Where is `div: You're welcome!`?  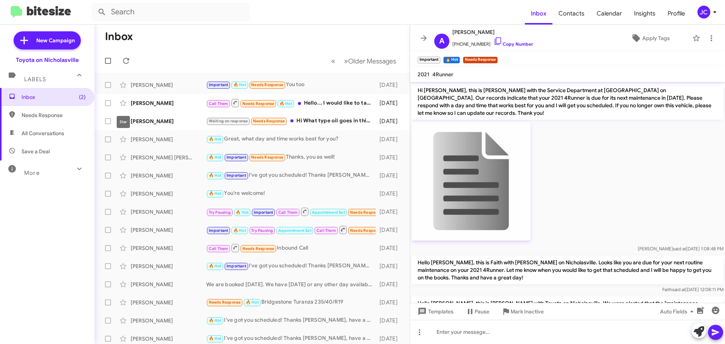 div: You're welcome! is located at coordinates (291, 193).